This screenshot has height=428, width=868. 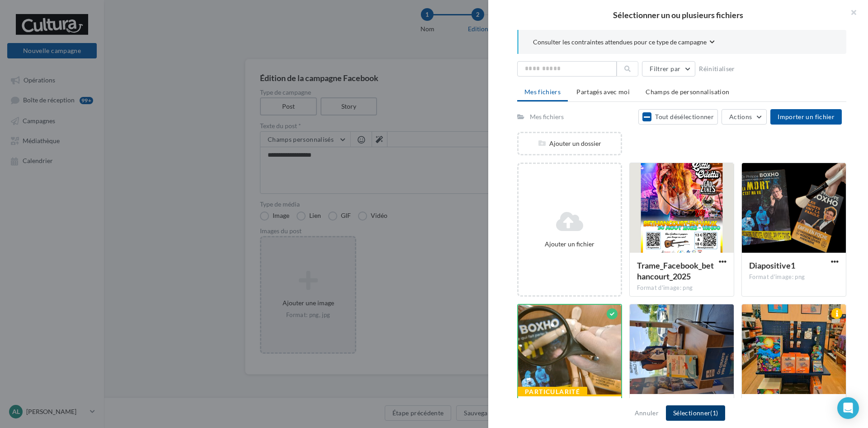 What do you see at coordinates (620, 42) in the screenshot?
I see `span: Consulter les contraintes attendues pour ce type de campagne` at bounding box center [620, 42].